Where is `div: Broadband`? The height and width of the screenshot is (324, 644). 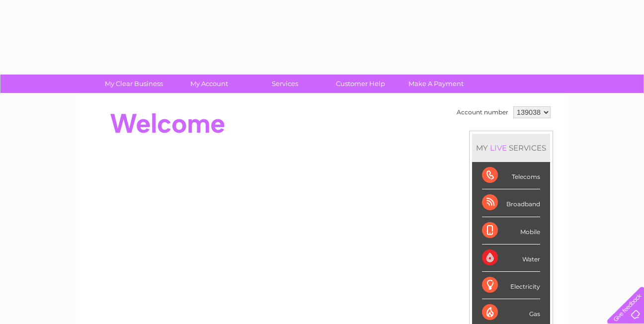
div: Broadband is located at coordinates (511, 203).